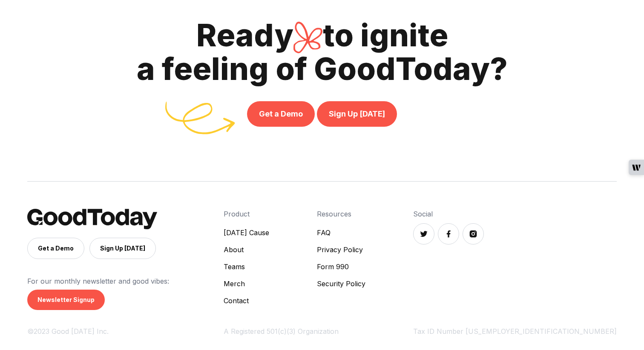 This screenshot has width=644, height=350. I want to click on a: Facebook, so click(449, 234).